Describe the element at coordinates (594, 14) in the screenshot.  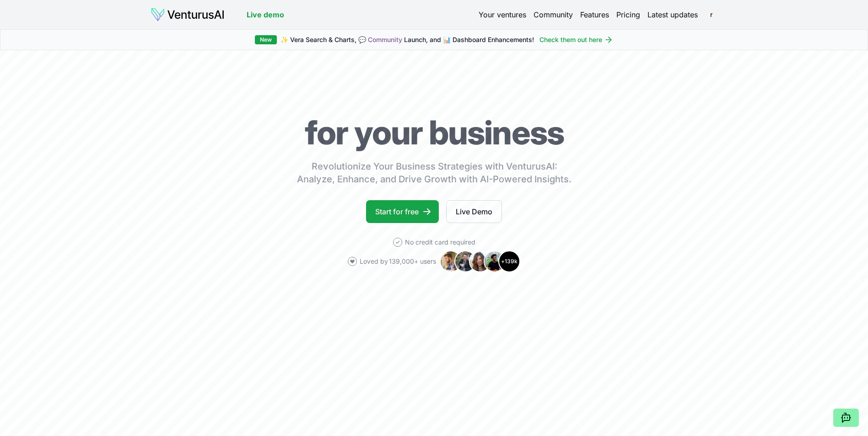
I see `a: Features` at that location.